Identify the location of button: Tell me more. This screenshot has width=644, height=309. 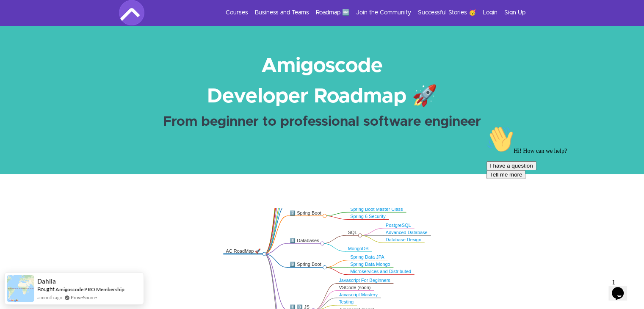
(23, 52).